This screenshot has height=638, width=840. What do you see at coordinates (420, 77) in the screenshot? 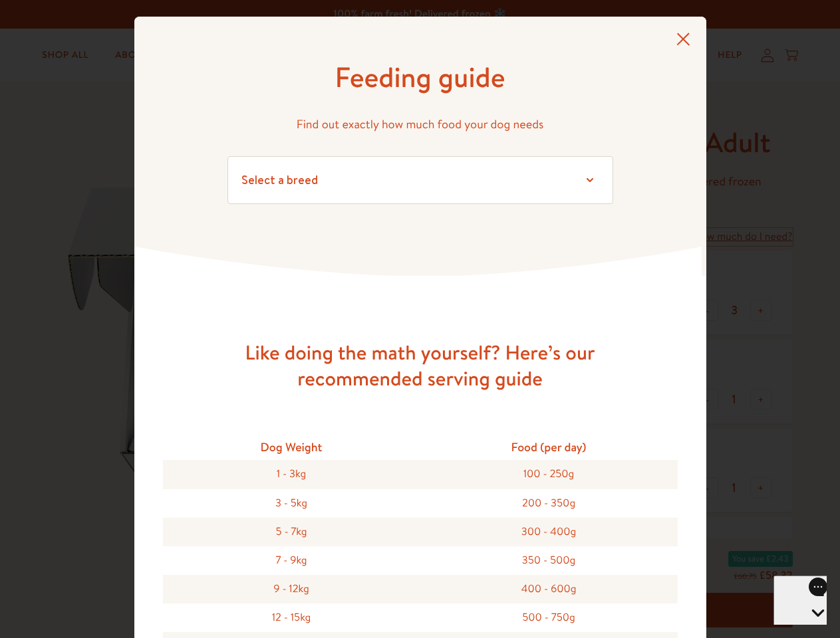
I see `h1: Feeding guide` at bounding box center [420, 77].